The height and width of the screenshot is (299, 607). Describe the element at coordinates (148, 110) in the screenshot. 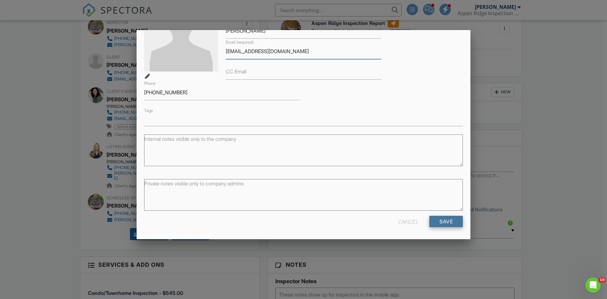

I see `label: Tags` at that location.